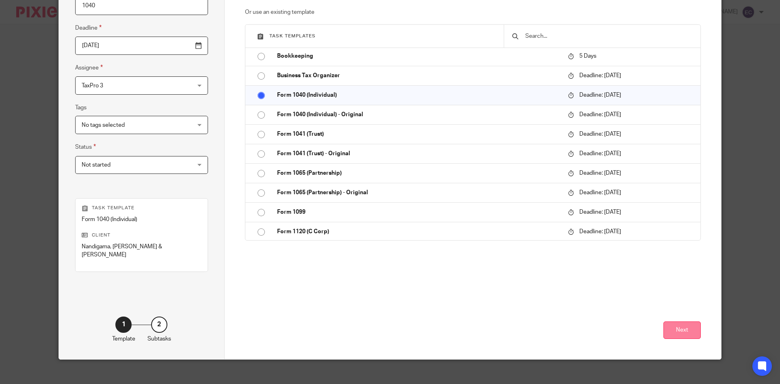 Image resolution: width=780 pixels, height=384 pixels. What do you see at coordinates (89, 67) in the screenshot?
I see `label: Assignee` at bounding box center [89, 67].